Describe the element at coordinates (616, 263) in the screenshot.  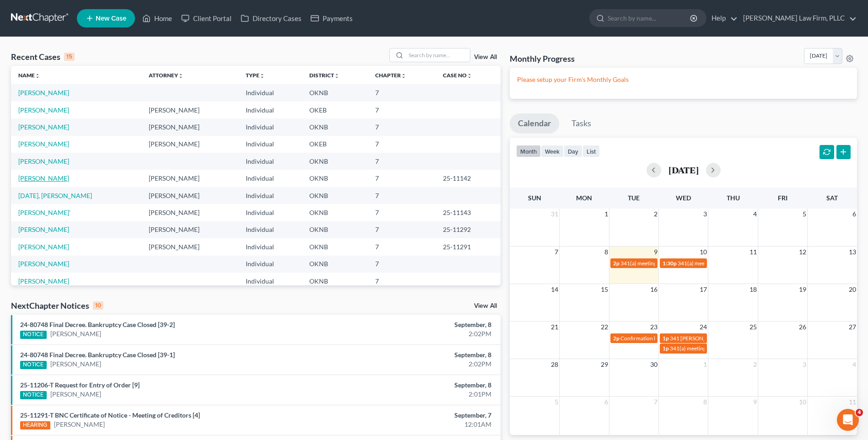
I see `span: 2p` at that location.